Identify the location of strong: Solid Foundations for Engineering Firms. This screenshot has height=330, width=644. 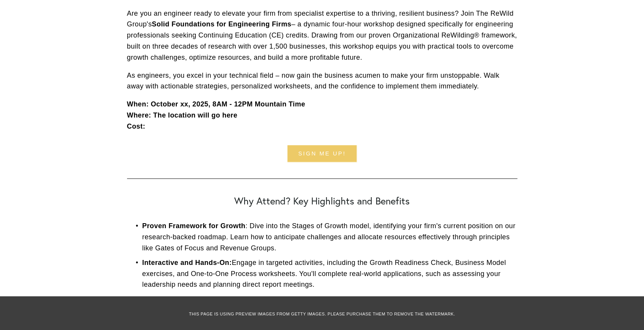
(221, 24).